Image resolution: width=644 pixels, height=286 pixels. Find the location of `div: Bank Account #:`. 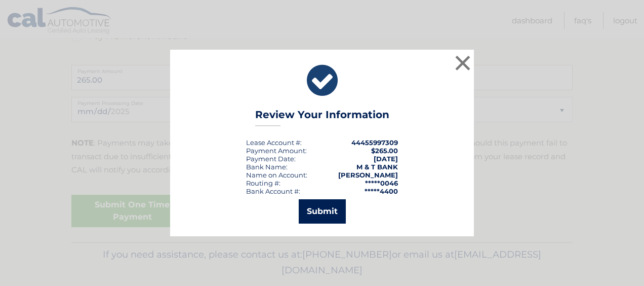

div: Bank Account #: is located at coordinates (273, 191).